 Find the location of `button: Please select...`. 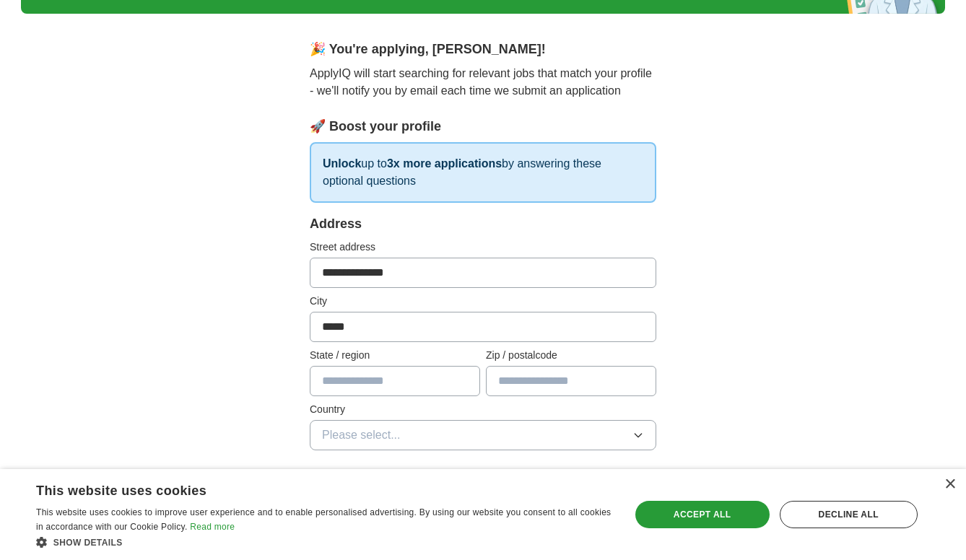

button: Please select... is located at coordinates (483, 435).